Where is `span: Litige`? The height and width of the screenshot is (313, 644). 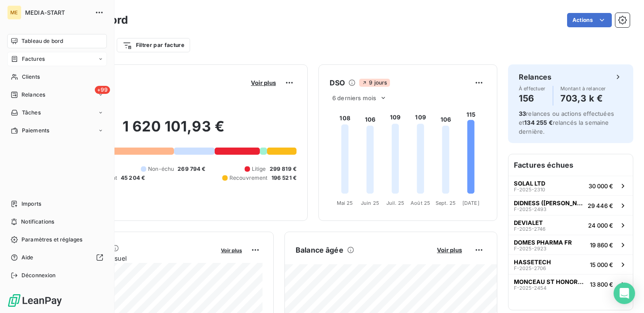
span: Litige is located at coordinates (259, 169).